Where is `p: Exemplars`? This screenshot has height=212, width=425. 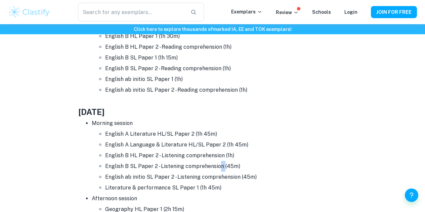 p: Exemplars is located at coordinates (247, 12).